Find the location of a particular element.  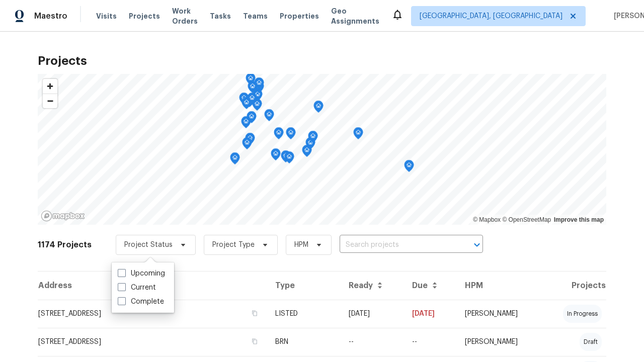

th: HPM is located at coordinates (499, 285).